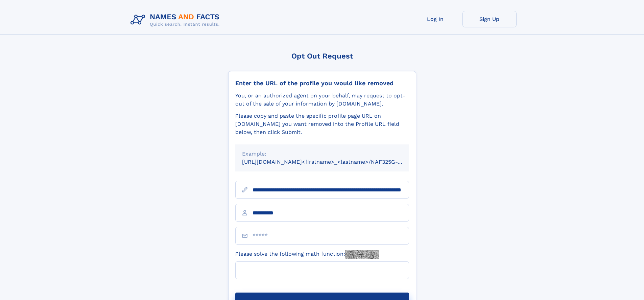  Describe the element at coordinates (322, 100) in the screenshot. I see `div: You, or an authorized agent on your behalf, may request to opt-out of the sale of your informatio...` at that location.